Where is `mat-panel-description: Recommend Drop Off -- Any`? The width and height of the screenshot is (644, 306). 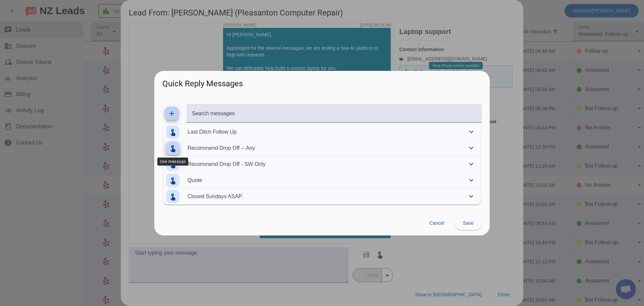 mat-panel-description: Recommend Drop Off -- Any is located at coordinates (326, 148).